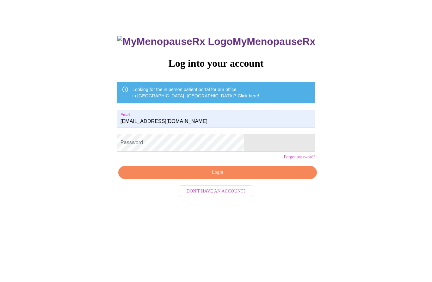 The image size is (432, 282). I want to click on span: Don't have an account?, so click(216, 192).